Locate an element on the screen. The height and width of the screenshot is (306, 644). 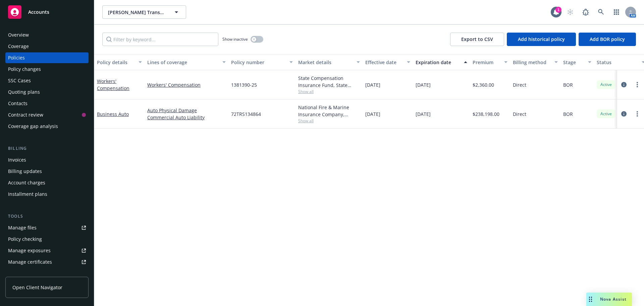
div: Coverage is located at coordinates (18, 47).